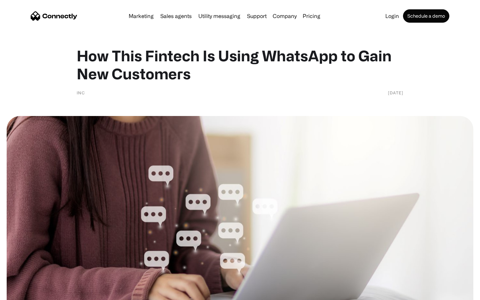 The height and width of the screenshot is (300, 480). I want to click on a: Support, so click(257, 16).